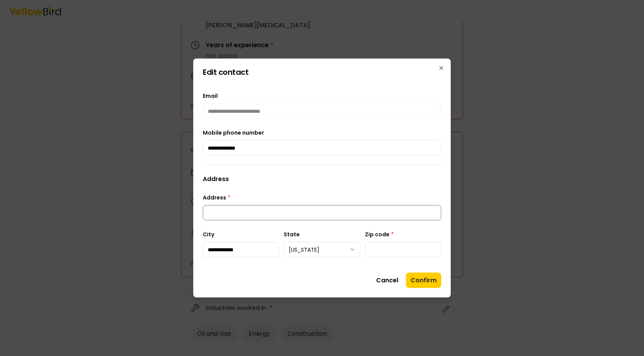 The height and width of the screenshot is (356, 644). What do you see at coordinates (379, 234) in the screenshot?
I see `label: Zip code` at bounding box center [379, 234].